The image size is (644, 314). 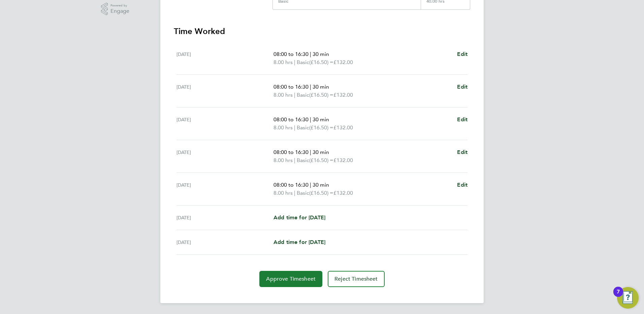 What do you see at coordinates (322, 31) in the screenshot?
I see `h3: Time Worked` at bounding box center [322, 31].